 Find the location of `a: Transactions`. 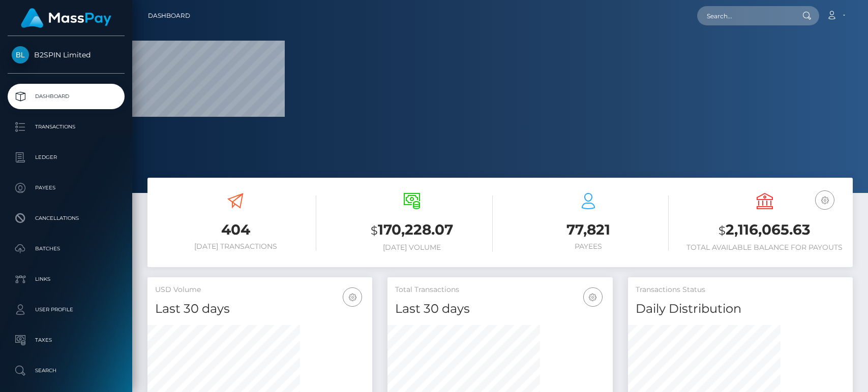

a: Transactions is located at coordinates (66, 127).